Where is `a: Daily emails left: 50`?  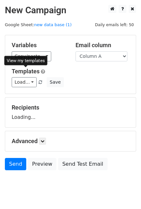
a: Daily emails left: 50 is located at coordinates (114, 25).